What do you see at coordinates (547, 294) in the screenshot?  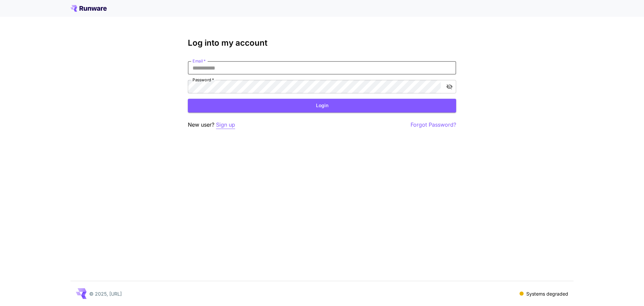 I see `p: Systems degraded` at bounding box center [547, 294].